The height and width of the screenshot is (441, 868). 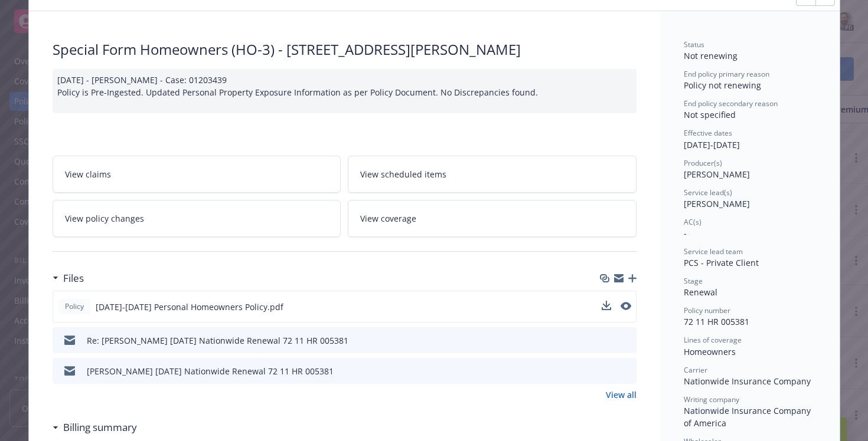 What do you see at coordinates (703, 163) in the screenshot?
I see `span: Producer(s)` at bounding box center [703, 163].